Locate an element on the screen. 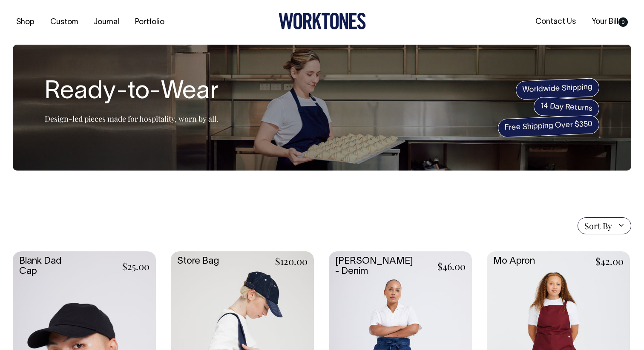 This screenshot has height=350, width=644. a: Custom is located at coordinates (64, 22).